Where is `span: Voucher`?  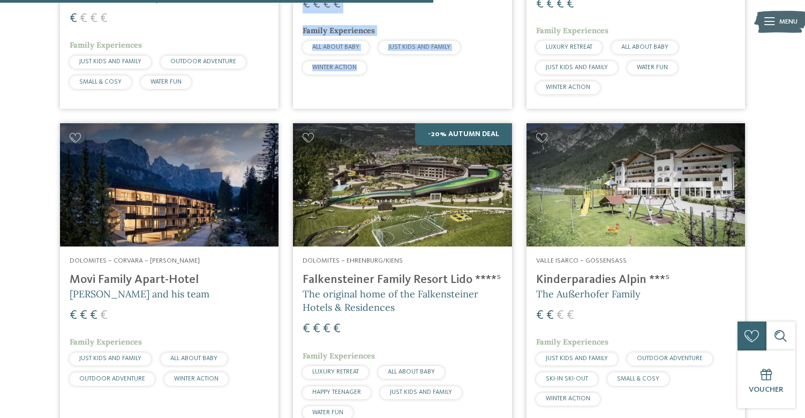 span: Voucher is located at coordinates (766, 389).